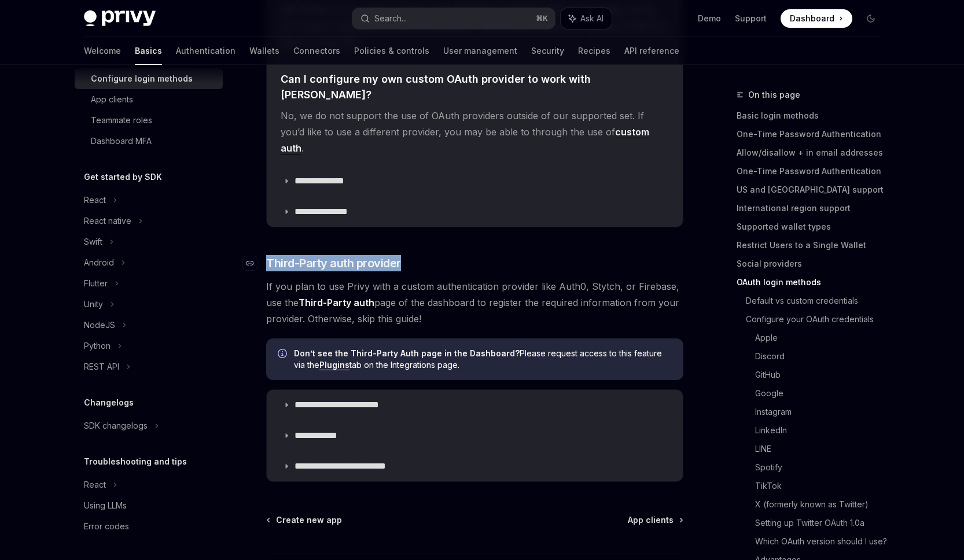  I want to click on div: Search..., so click(391, 19).